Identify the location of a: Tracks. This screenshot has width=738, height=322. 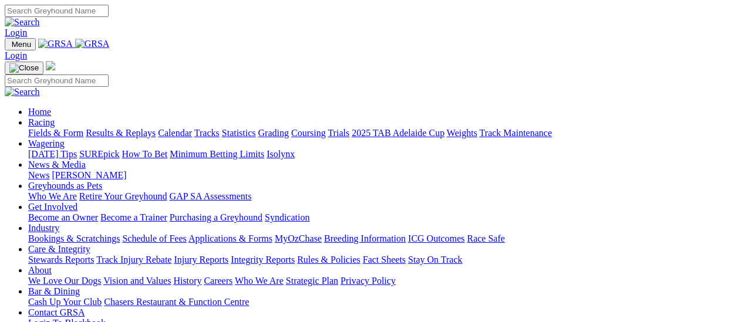
(207, 133).